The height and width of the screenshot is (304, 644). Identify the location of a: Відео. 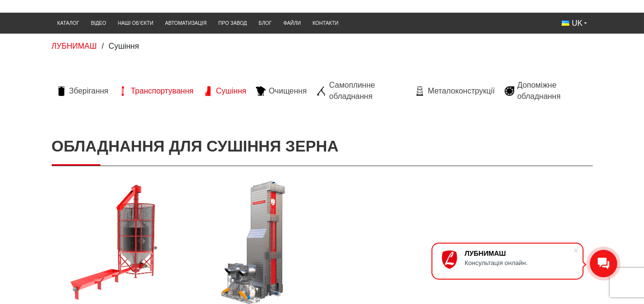
(98, 23).